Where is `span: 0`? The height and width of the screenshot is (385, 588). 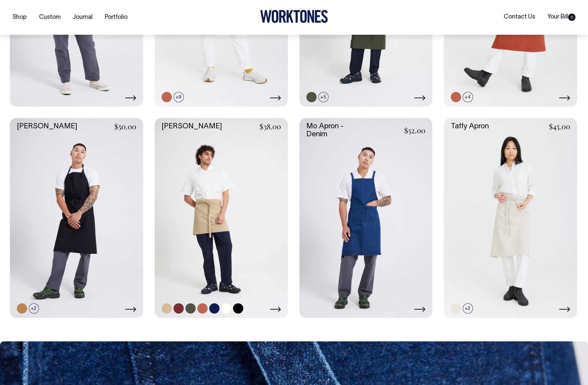
span: 0 is located at coordinates (572, 17).